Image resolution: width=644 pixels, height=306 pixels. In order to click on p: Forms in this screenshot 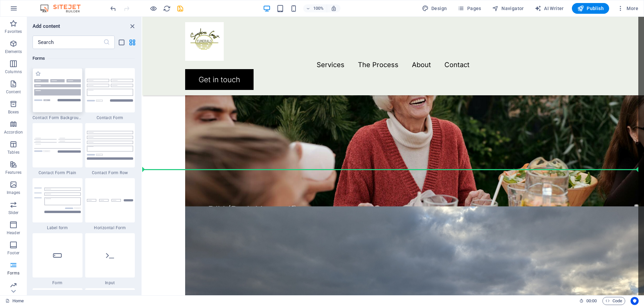, I will do `click(14, 273)`.